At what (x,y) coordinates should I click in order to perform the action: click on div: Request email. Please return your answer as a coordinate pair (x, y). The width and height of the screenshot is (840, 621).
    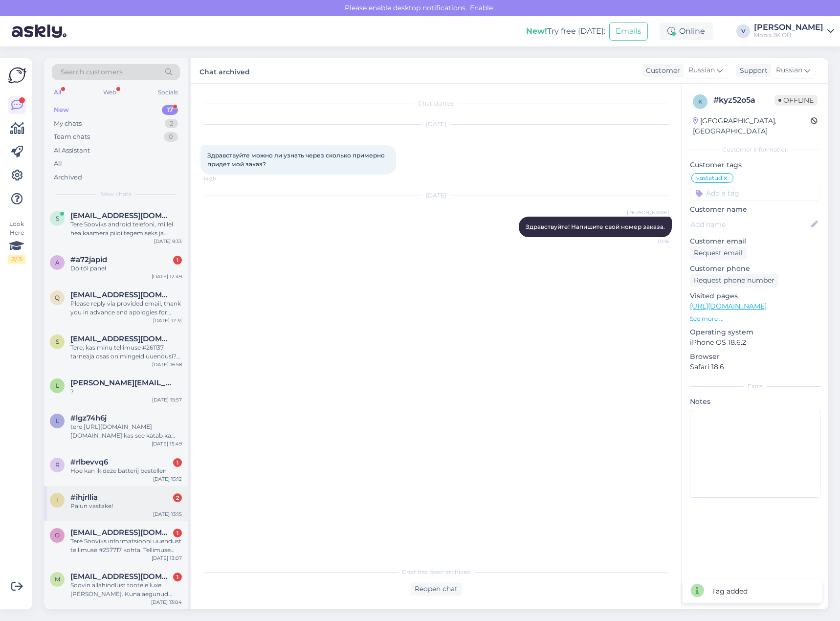
    Looking at the image, I should click on (718, 253).